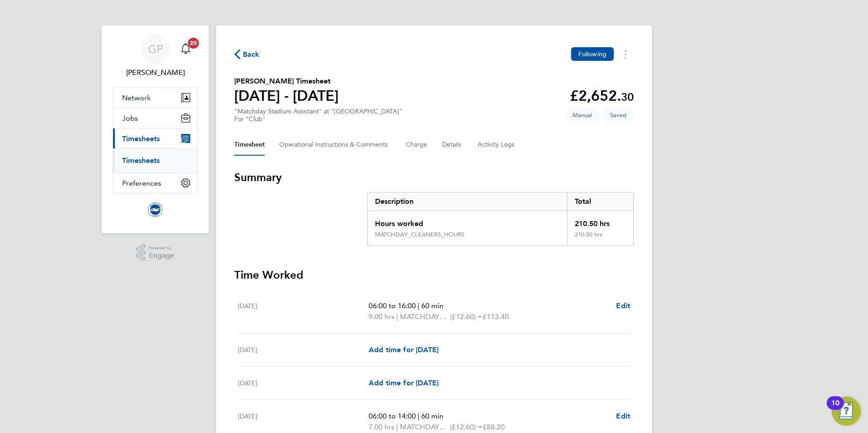  What do you see at coordinates (155, 73) in the screenshot?
I see `span: Gareth Pond` at bounding box center [155, 73].